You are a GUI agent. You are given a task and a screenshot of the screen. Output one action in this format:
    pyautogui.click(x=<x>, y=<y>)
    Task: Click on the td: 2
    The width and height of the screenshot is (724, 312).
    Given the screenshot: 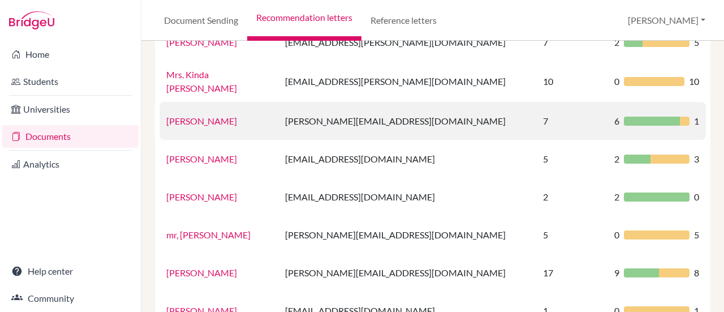 What is the action you would take?
    pyautogui.click(x=572, y=196)
    